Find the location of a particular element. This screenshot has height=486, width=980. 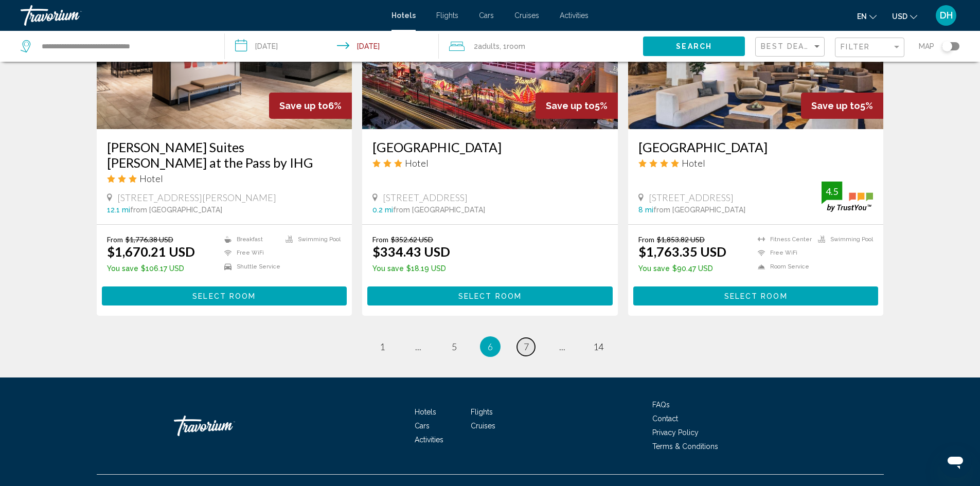

ins: $1,670.21 USD is located at coordinates (151, 251).